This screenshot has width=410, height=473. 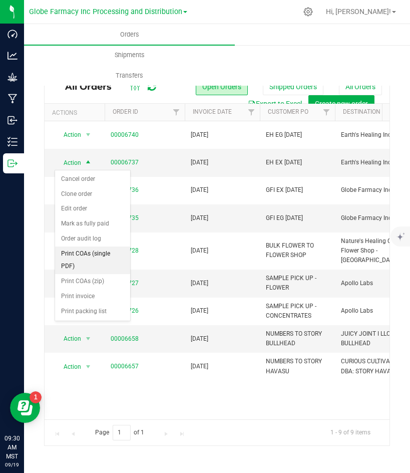 I want to click on span: 1 - 9 of 9 items, so click(x=351, y=432).